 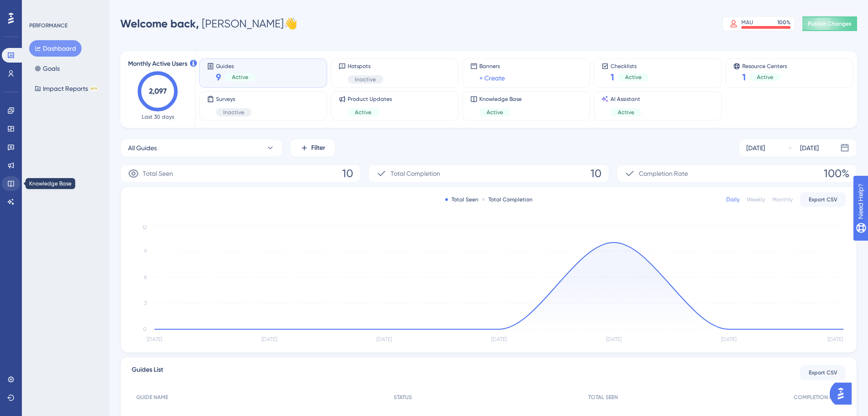 What do you see at coordinates (158, 91) in the screenshot?
I see `text: 2,097` at bounding box center [158, 91].